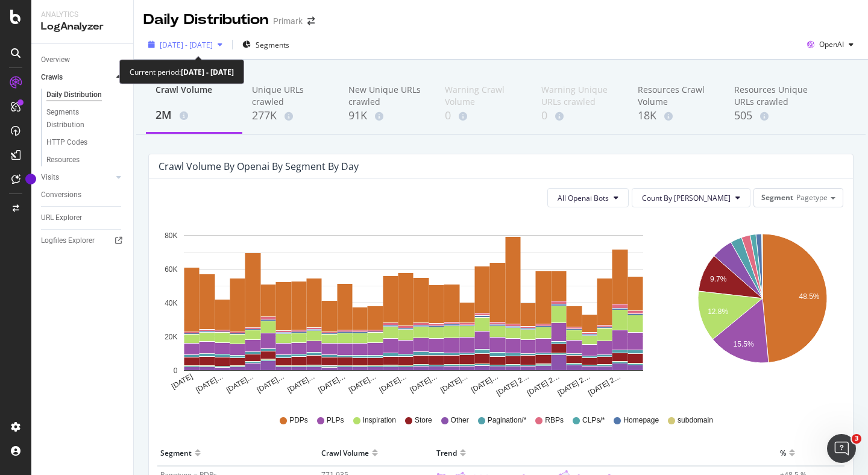 The image size is (868, 475). I want to click on a: Conversions, so click(83, 195).